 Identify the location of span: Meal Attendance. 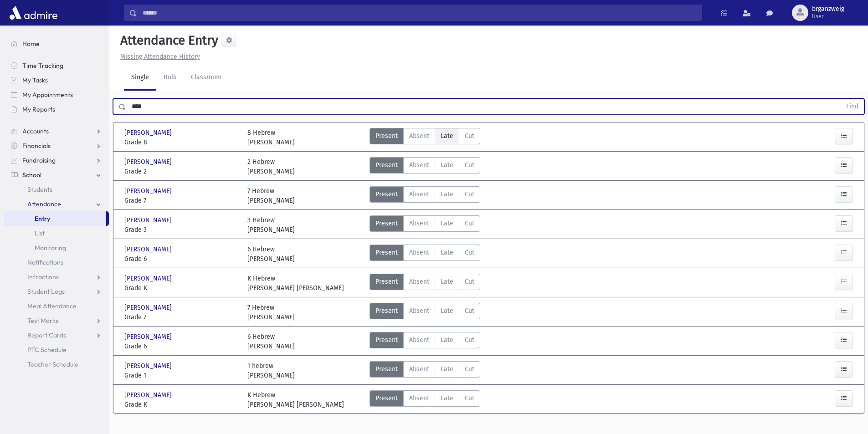
(52, 306).